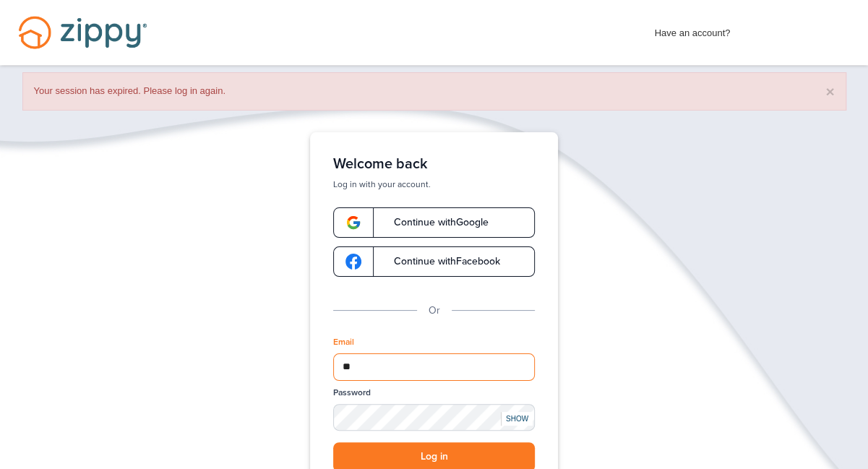 The width and height of the screenshot is (868, 469). Describe the element at coordinates (433, 367) in the screenshot. I see `input: Email` at that location.